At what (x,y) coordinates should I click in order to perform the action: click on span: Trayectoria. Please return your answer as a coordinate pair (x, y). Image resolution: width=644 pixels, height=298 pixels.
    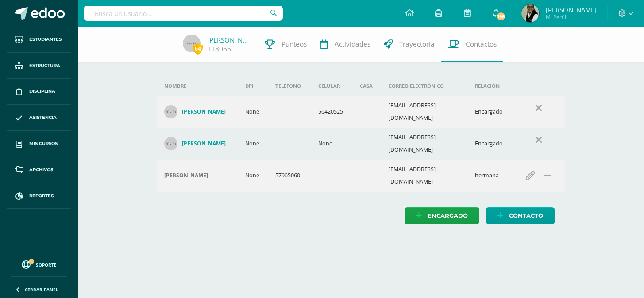
    Looking at the image, I should click on (417, 44).